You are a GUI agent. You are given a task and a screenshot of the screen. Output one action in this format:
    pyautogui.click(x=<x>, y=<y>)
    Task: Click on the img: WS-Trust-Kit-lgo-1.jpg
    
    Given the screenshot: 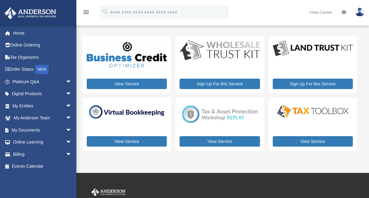 What is the action you would take?
    pyautogui.click(x=220, y=50)
    